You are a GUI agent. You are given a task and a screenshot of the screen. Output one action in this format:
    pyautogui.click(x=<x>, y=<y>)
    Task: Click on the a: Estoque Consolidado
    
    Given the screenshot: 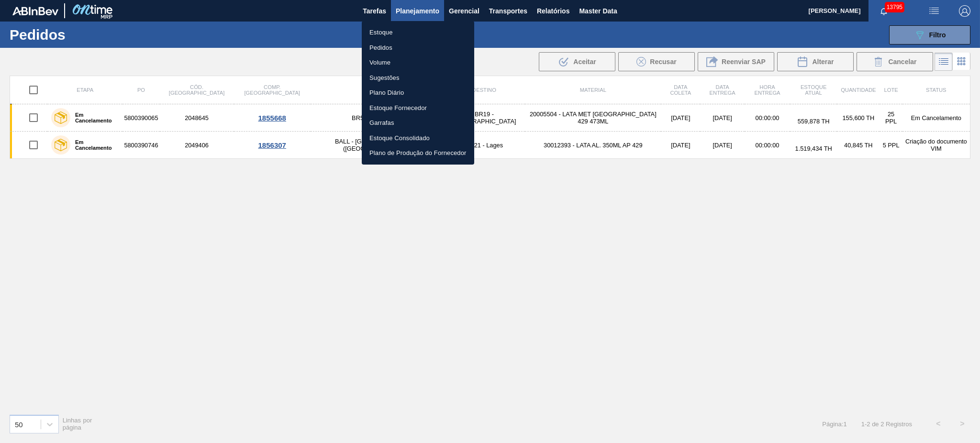 What is the action you would take?
    pyautogui.click(x=418, y=138)
    